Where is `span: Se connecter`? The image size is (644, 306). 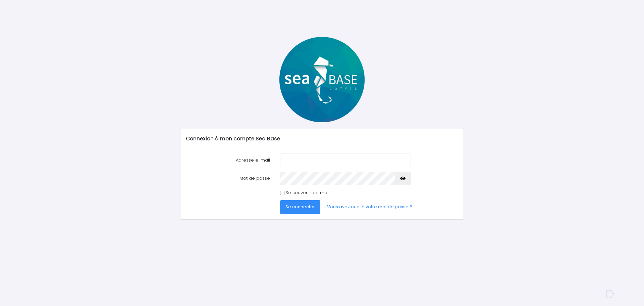 span: Se connecter is located at coordinates (300, 206).